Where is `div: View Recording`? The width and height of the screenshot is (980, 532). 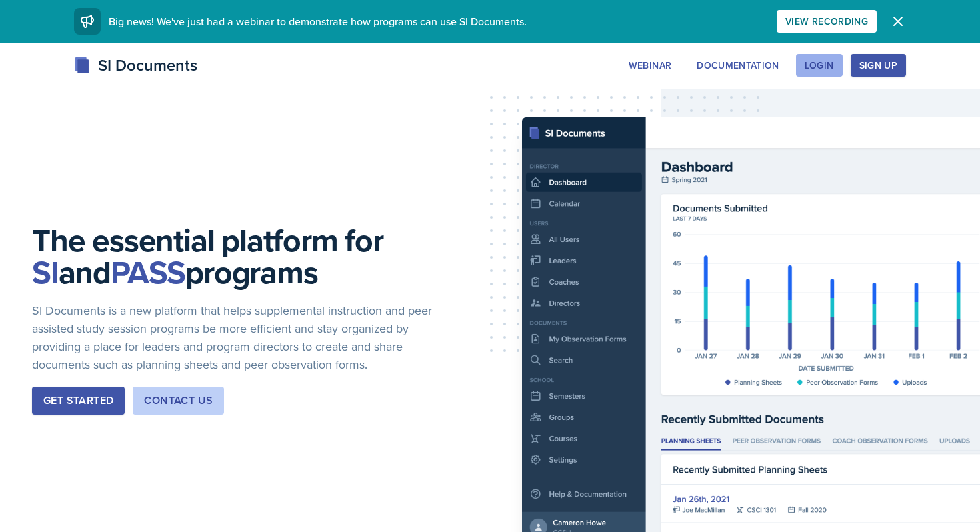 div: View Recording is located at coordinates (826, 21).